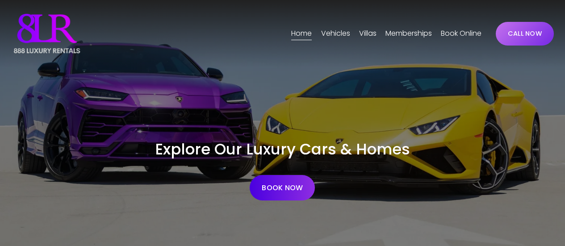  What do you see at coordinates (47, 33) in the screenshot?
I see `img: Luxury Car &amp; Home Rentals For Every Occasion` at bounding box center [47, 33].